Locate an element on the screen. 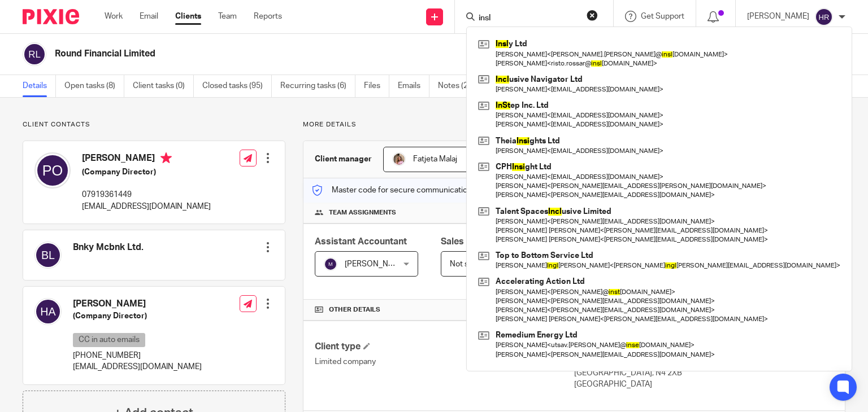  a: Clients is located at coordinates (188, 17).